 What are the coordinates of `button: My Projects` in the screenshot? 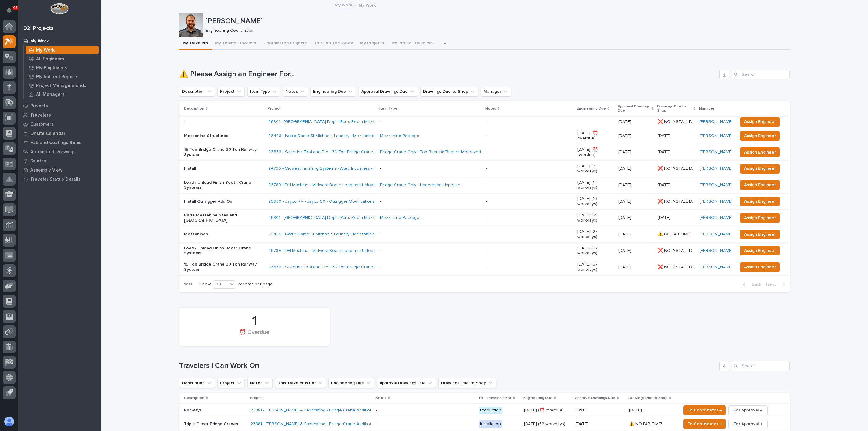 It's located at (372, 44).